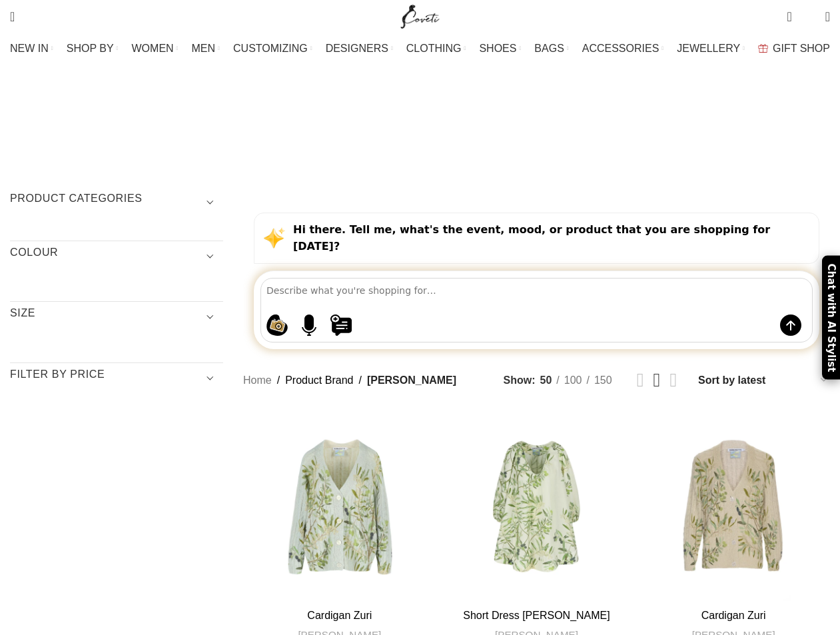 Image resolution: width=840 pixels, height=635 pixels. I want to click on span: BAGS, so click(549, 48).